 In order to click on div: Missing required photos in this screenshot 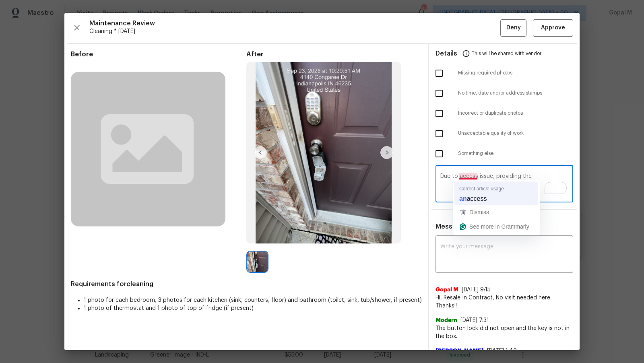, I will do `click(505, 73)`.